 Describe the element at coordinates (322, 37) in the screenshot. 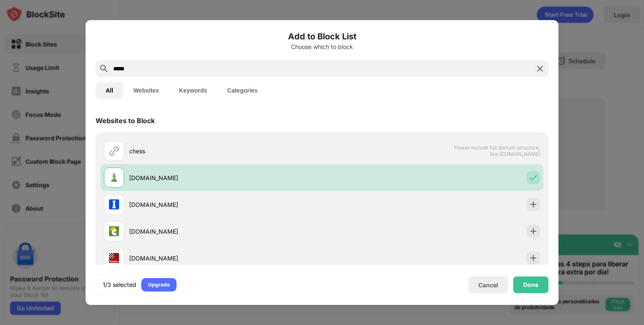

I see `h6: Add to Block List` at that location.